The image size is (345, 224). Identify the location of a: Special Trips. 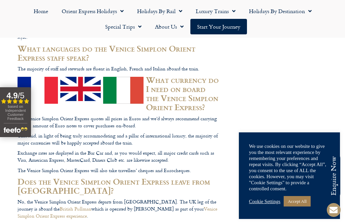
(123, 27).